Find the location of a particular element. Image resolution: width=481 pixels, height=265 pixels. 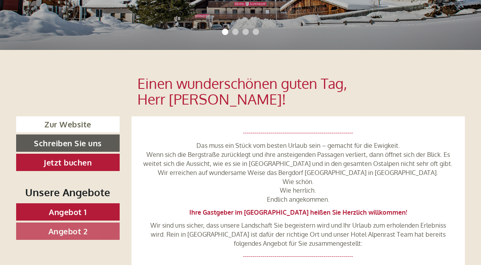

div: Guten Tag, wie können wir Ihnen helfen? is located at coordinates (68, 33).